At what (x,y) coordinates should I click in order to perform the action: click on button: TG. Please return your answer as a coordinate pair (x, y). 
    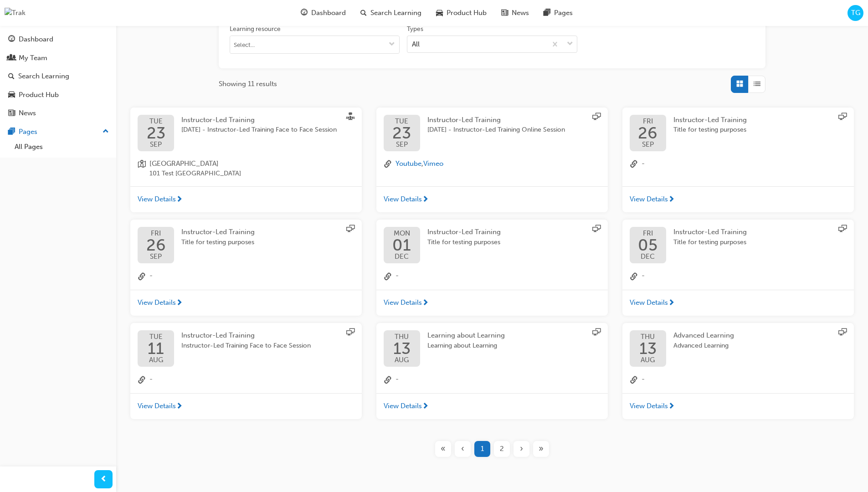
    Looking at the image, I should click on (855, 13).